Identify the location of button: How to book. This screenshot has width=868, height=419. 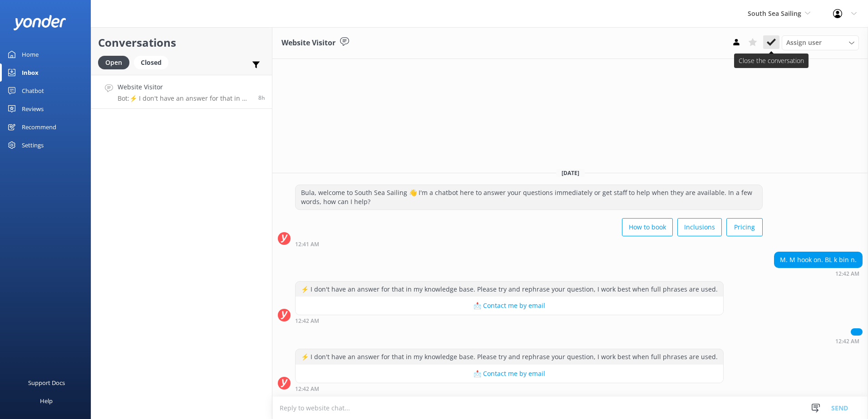
(647, 227).